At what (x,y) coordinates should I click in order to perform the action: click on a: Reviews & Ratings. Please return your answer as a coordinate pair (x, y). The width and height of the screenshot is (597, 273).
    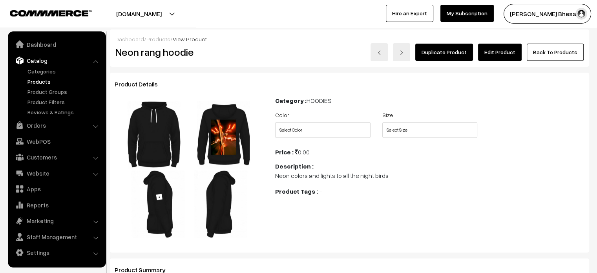
    Looking at the image, I should click on (64, 112).